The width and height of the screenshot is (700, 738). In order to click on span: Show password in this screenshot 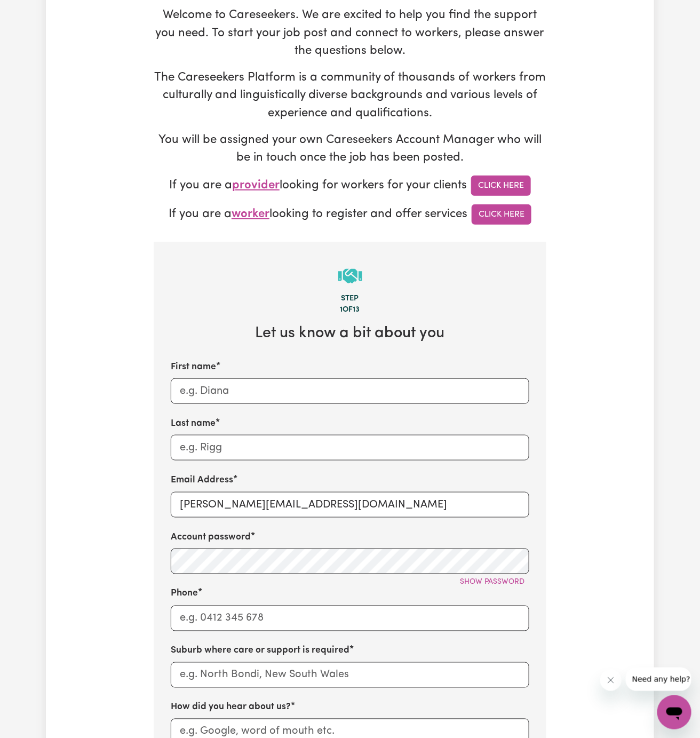, I will do `click(492, 582)`.